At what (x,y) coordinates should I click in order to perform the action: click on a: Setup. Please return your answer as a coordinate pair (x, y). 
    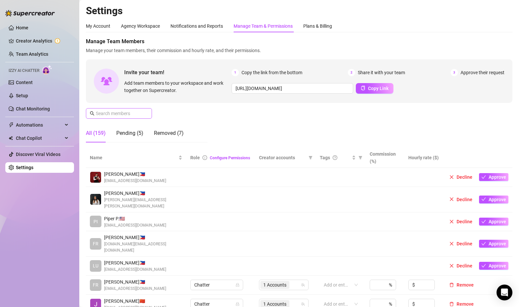
    Looking at the image, I should click on (22, 96).